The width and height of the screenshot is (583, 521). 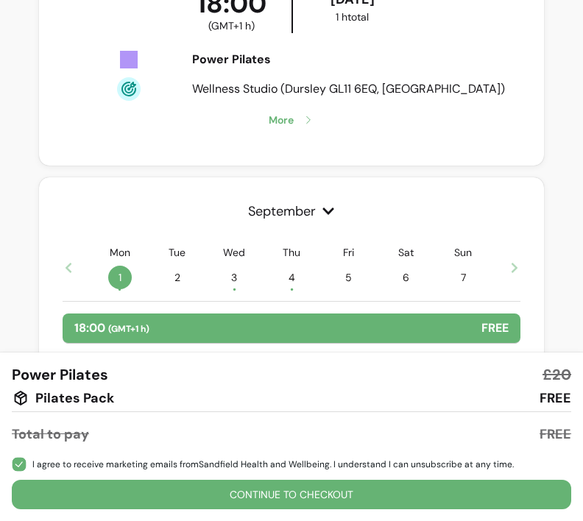 What do you see at coordinates (352, 60) in the screenshot?
I see `div: Power Pilates` at bounding box center [352, 60].